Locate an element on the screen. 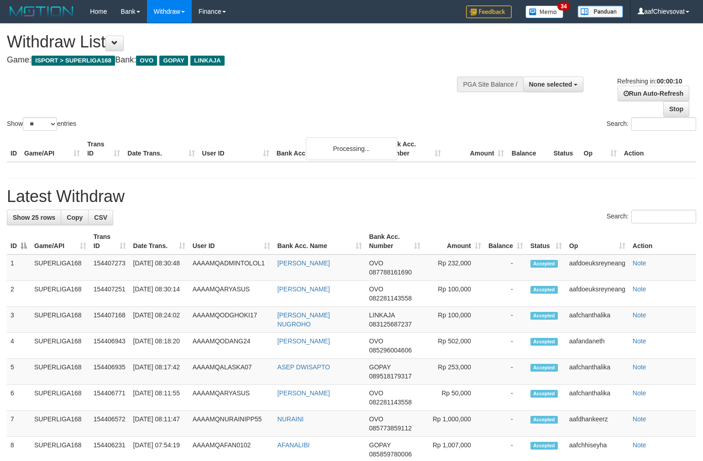 The width and height of the screenshot is (703, 461). td: 154407251 is located at coordinates (110, 294).